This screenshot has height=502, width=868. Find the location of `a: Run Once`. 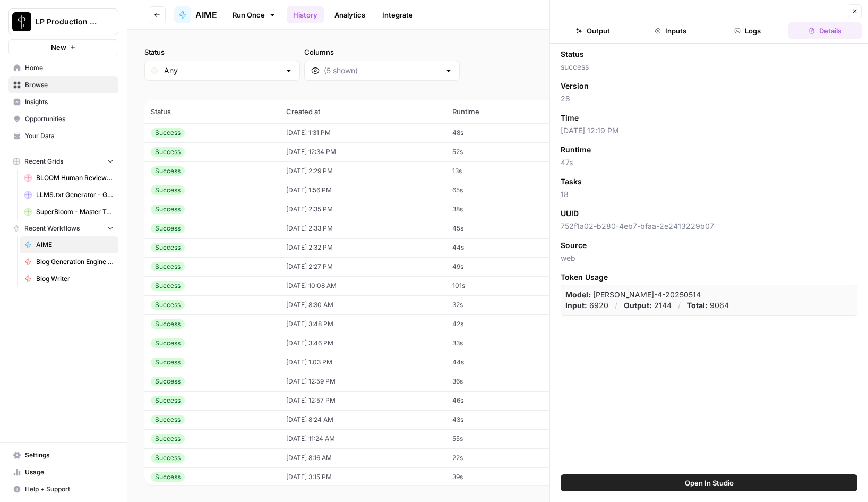

a: Run Once is located at coordinates (254, 15).